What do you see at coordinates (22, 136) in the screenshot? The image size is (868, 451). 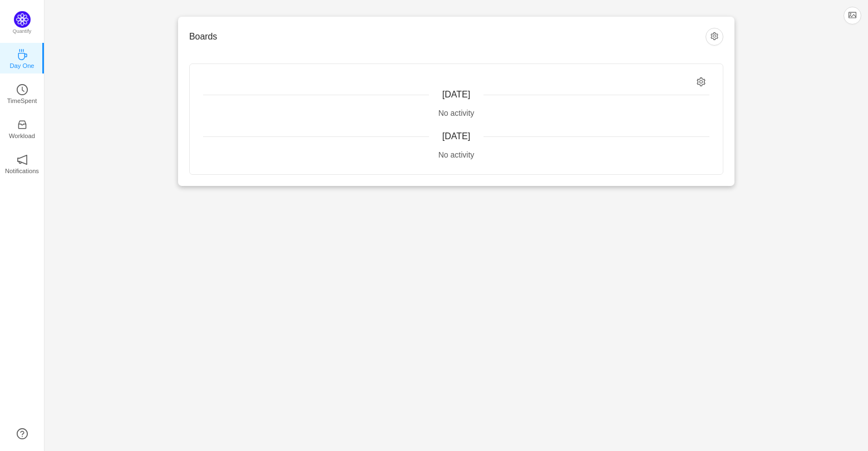 I see `p: Workload` at bounding box center [22, 136].